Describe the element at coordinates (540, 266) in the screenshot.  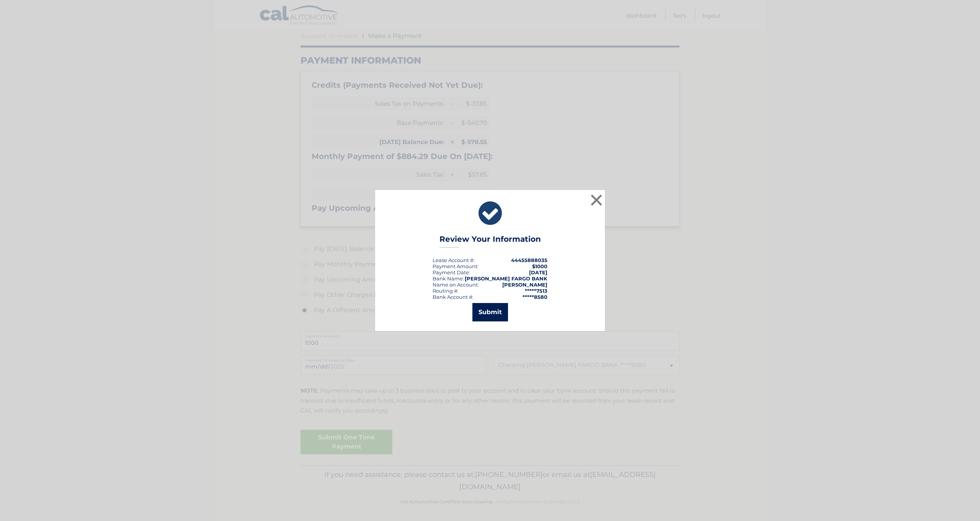
I see `span: $1000` at that location.